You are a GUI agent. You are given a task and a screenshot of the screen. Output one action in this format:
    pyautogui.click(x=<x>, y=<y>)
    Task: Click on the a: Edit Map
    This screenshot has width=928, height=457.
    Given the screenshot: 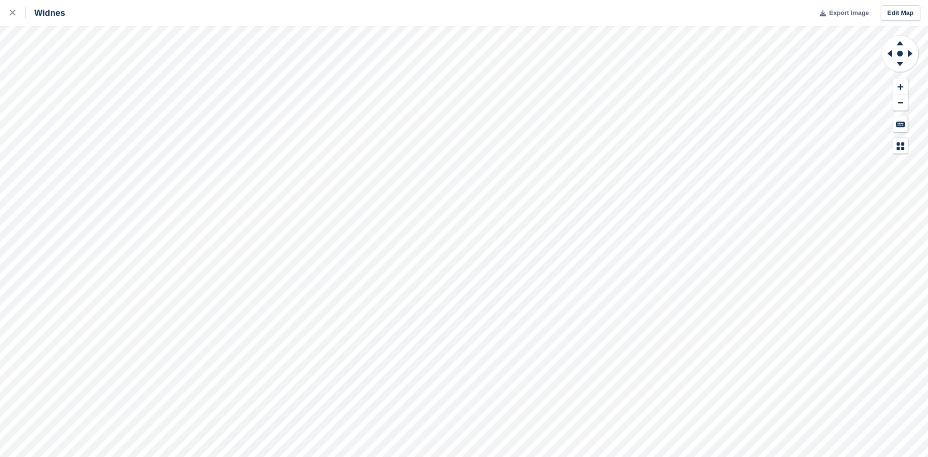 What is the action you would take?
    pyautogui.click(x=900, y=13)
    